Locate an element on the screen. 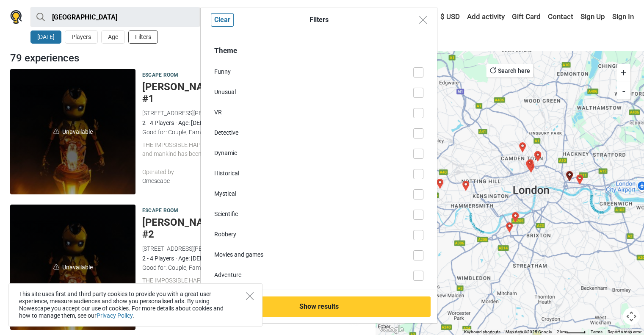  button: Clear is located at coordinates (222, 20).